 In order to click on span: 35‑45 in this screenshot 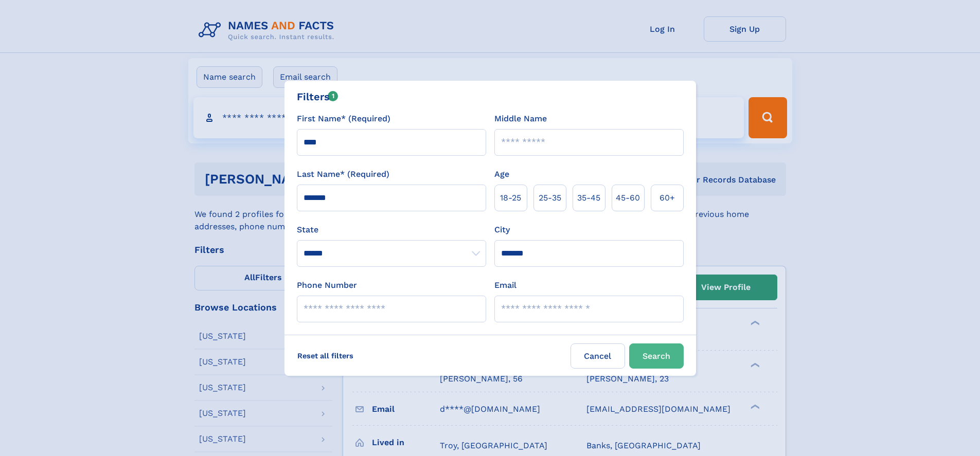, I will do `click(588, 198)`.